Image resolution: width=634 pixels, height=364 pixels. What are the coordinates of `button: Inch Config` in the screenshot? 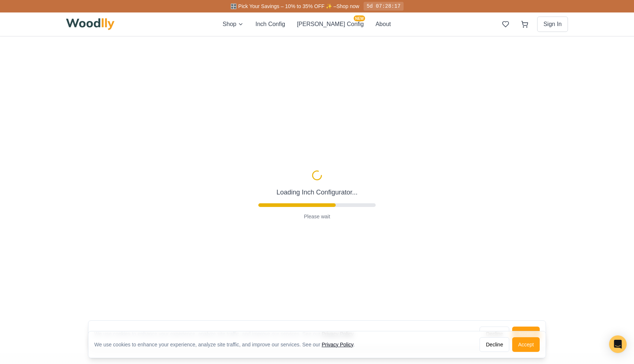 It's located at (270, 24).